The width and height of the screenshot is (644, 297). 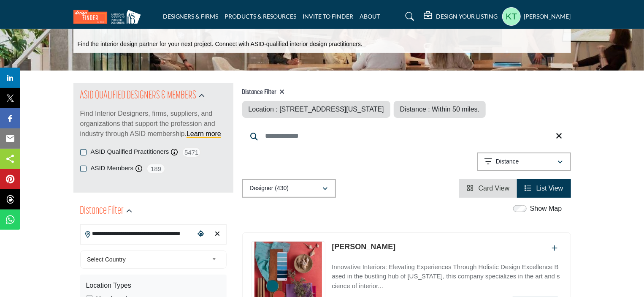 I want to click on a: View List, so click(x=544, y=188).